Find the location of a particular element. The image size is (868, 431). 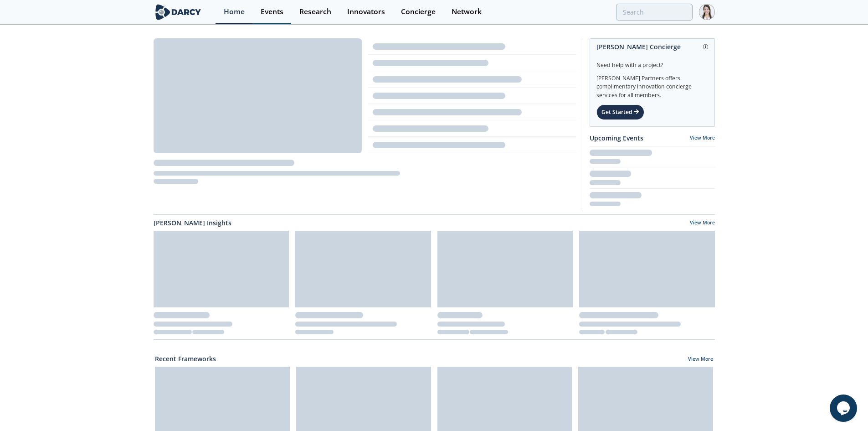

div: Research is located at coordinates (315, 12).